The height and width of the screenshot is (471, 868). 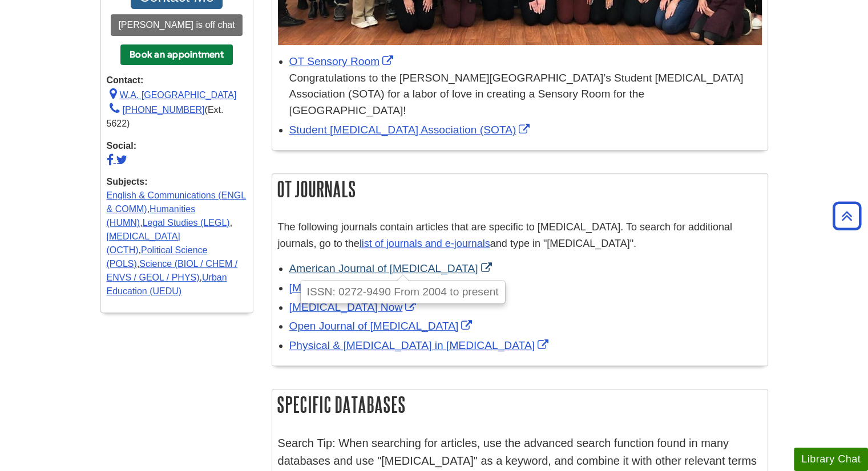 I want to click on a: Humanities (HUMN), so click(x=151, y=215).